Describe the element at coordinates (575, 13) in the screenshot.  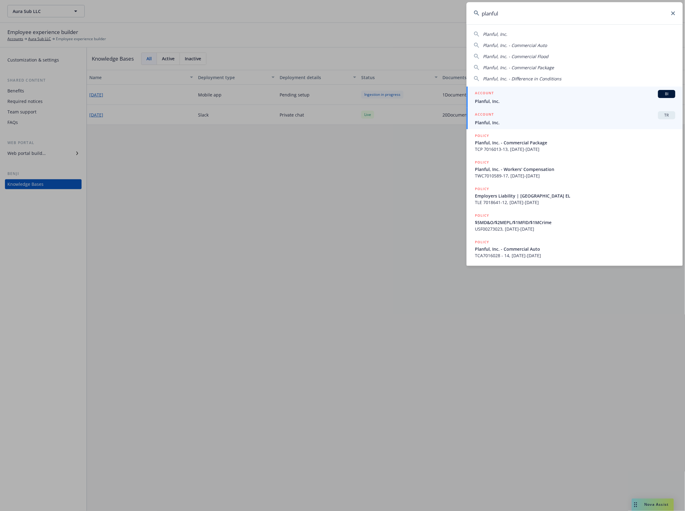
I see `input: Search...` at that location.